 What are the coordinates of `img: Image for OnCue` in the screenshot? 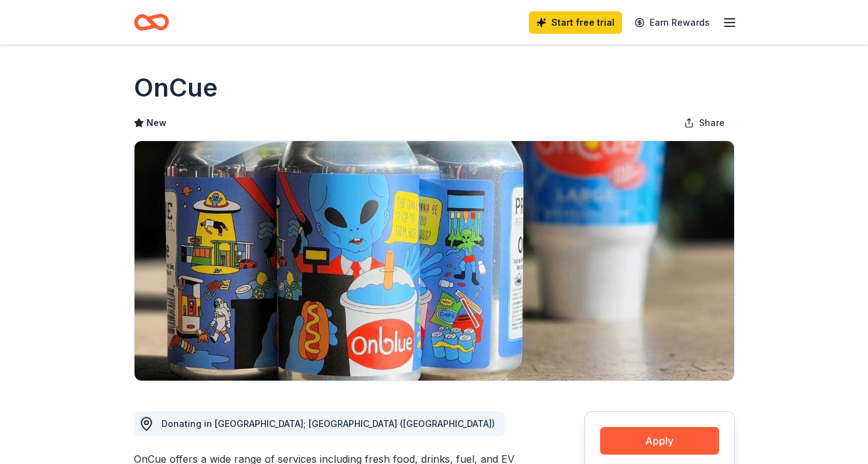 It's located at (435, 261).